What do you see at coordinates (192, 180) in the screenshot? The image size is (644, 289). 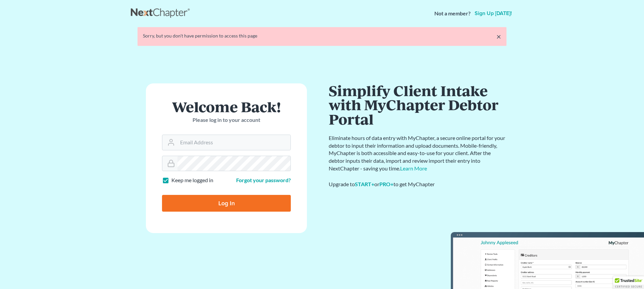 I see `label: Keep me logged in` at bounding box center [192, 180].